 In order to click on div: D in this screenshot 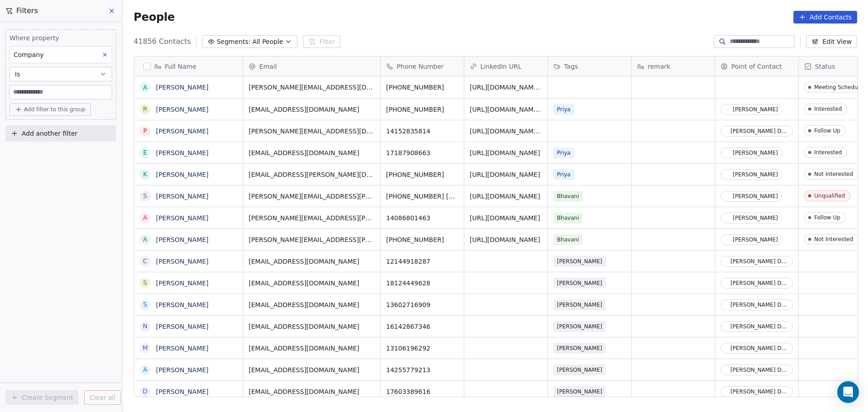, I will do `click(145, 391)`.